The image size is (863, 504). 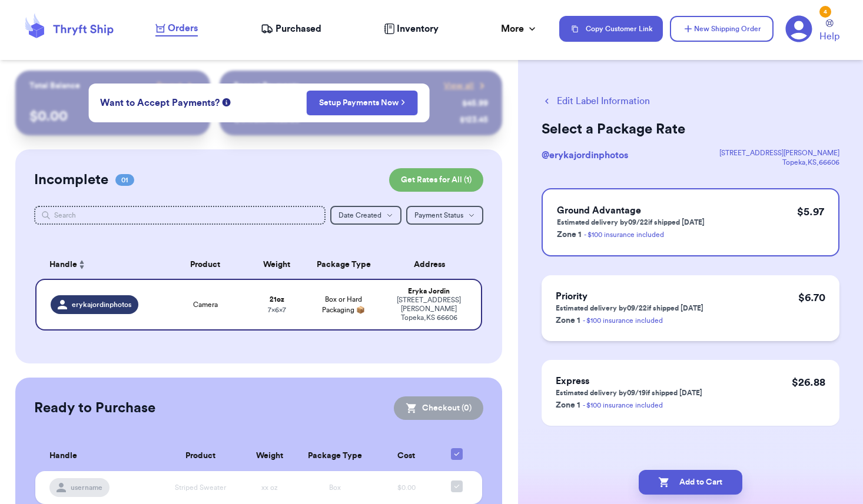 What do you see at coordinates (811, 298) in the screenshot?
I see `p: $ 6.70` at bounding box center [811, 298].